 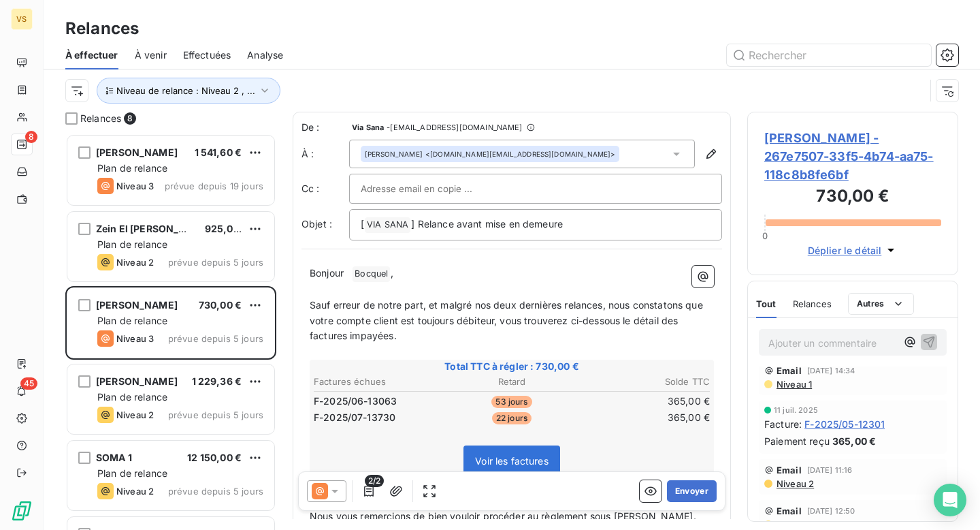 I want to click on span: F-2025/06-13063, so click(x=355, y=401).